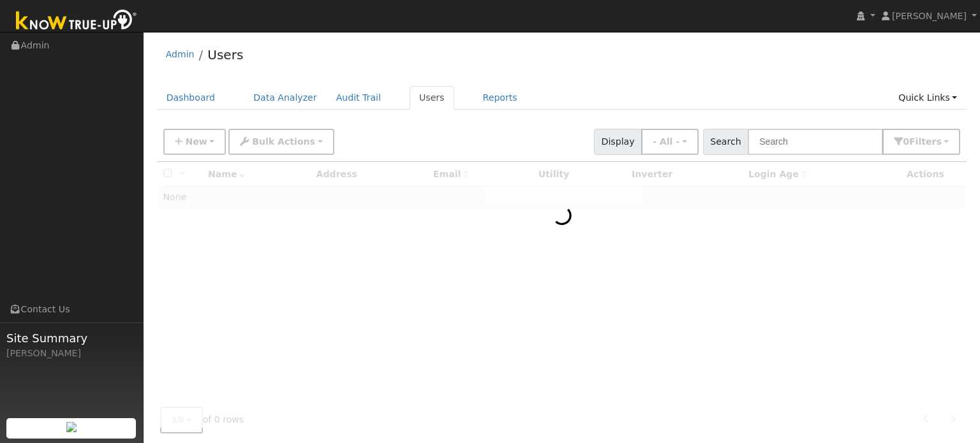  Describe the element at coordinates (283, 141) in the screenshot. I see `span: Bulk Actions` at that location.